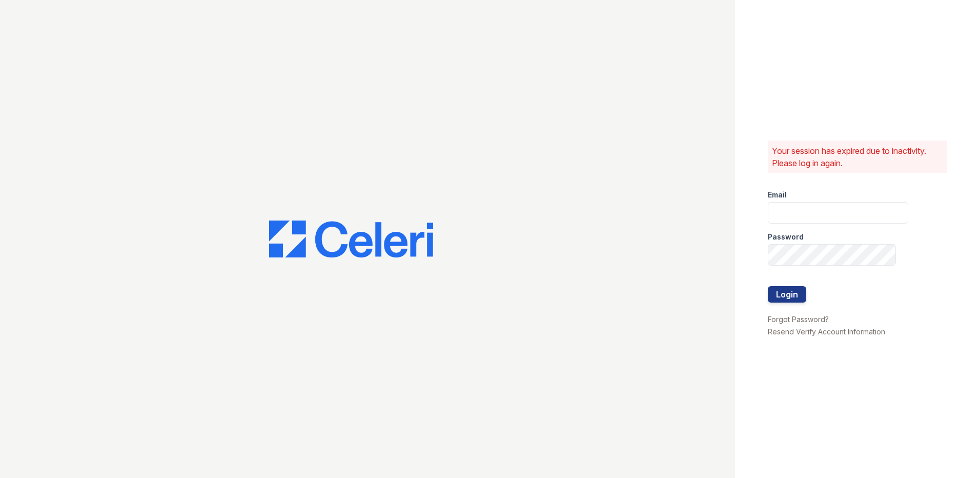 The width and height of the screenshot is (980, 478). I want to click on img: CE_Logo_Blue-a8612792a0a2168367f1c8372b55b34899dd931a85d93a1a3d3e32e68fde9ad4.png, so click(351, 239).